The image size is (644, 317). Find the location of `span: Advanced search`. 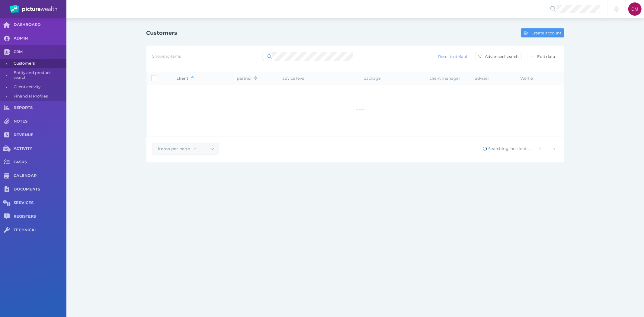

span: Advanced search is located at coordinates (502, 57).